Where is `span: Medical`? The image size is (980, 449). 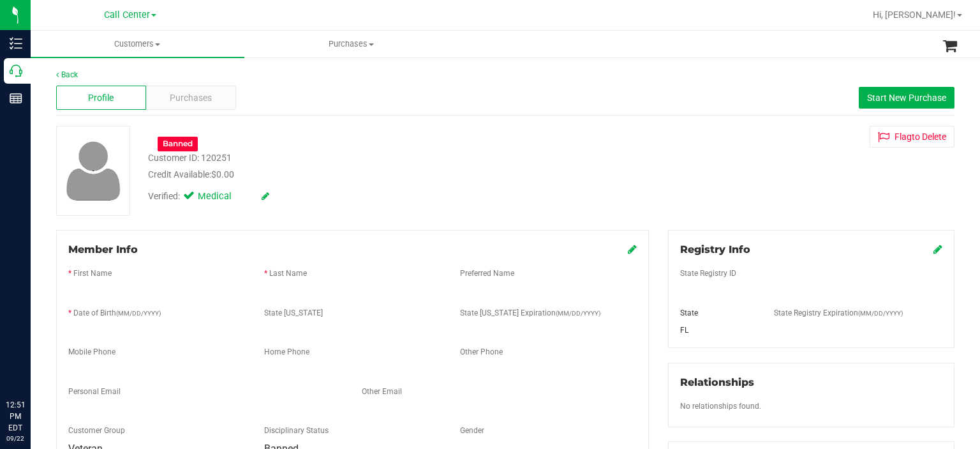
span: Medical is located at coordinates (223, 197).